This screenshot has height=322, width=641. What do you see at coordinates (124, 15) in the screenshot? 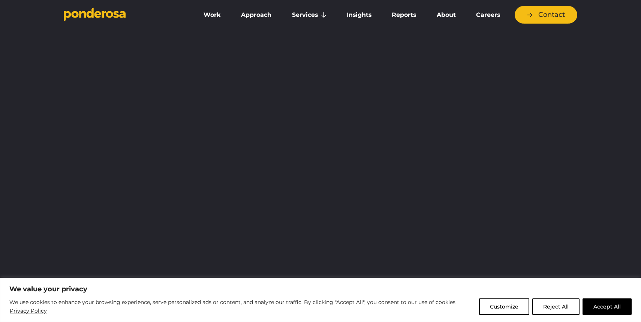
I see `a: Go to homepage` at bounding box center [124, 15].